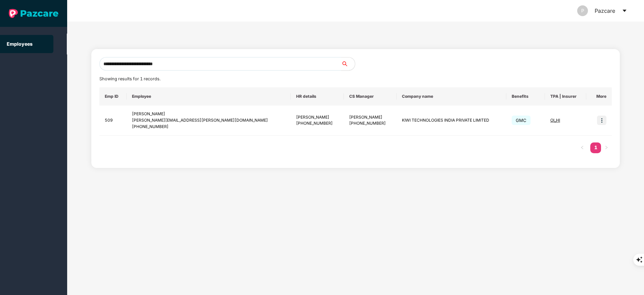 The height and width of the screenshot is (295, 644). What do you see at coordinates (451, 97) in the screenshot?
I see `th: Company name` at bounding box center [451, 97].